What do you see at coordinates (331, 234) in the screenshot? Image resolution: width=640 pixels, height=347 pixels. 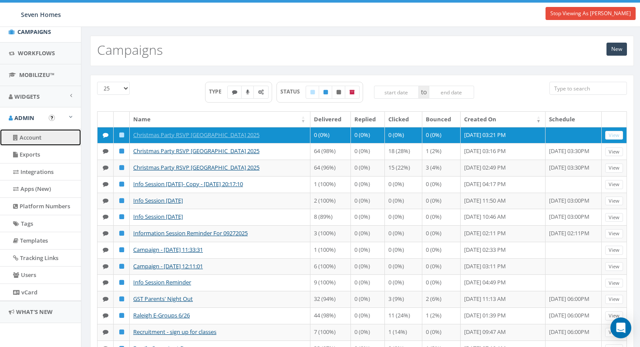 I see `td: 3 (100%)` at bounding box center [331, 234].